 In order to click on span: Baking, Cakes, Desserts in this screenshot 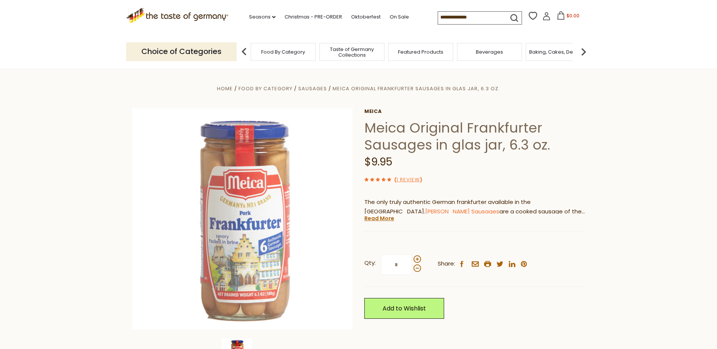, I will do `click(558, 52)`.